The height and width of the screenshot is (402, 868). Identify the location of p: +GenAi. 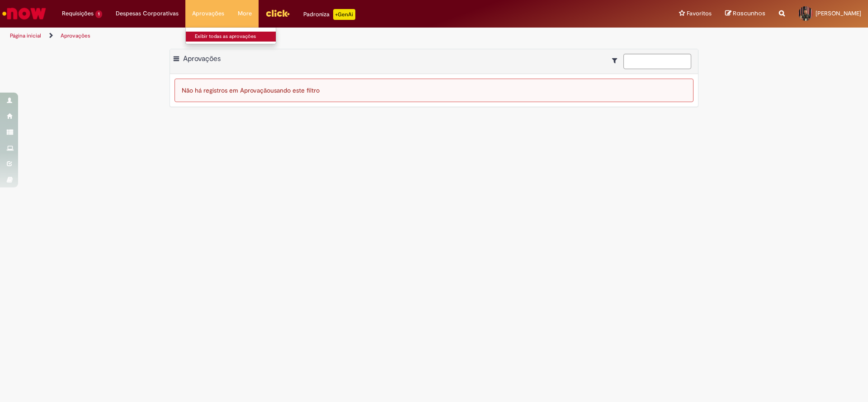
(344, 14).